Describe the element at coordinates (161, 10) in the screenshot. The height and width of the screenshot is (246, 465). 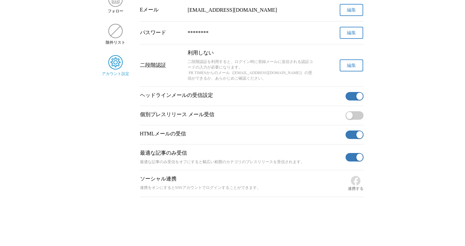
I see `div: Eメール` at that location.